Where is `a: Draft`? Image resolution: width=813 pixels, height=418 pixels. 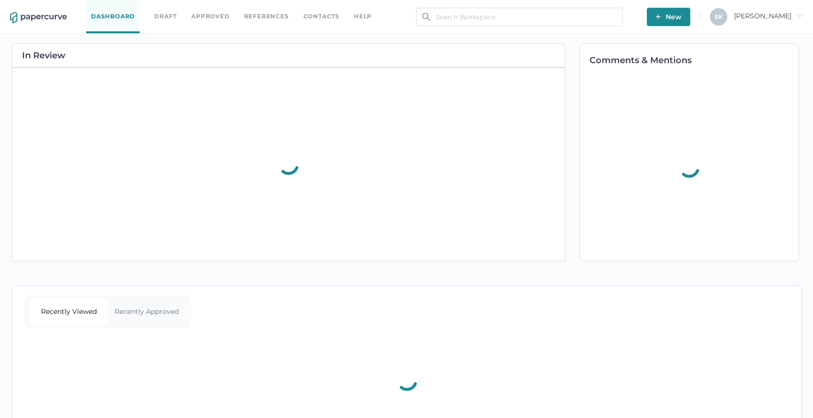
a: Draft is located at coordinates (165, 16).